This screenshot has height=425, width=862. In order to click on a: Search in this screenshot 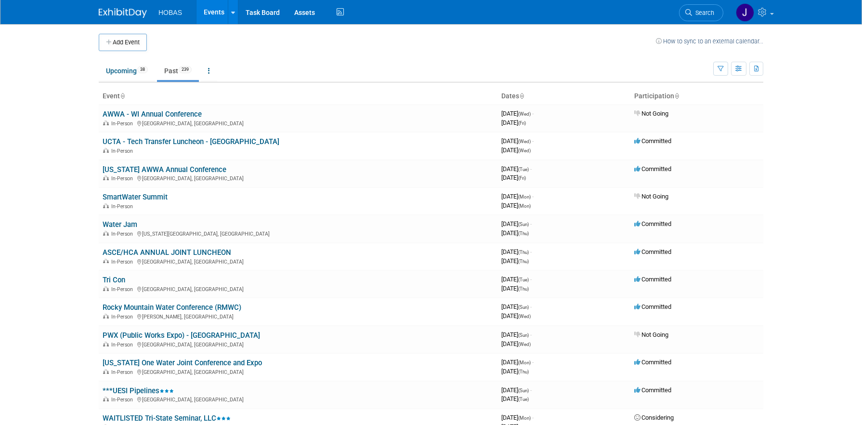, I will do `click(701, 13)`.